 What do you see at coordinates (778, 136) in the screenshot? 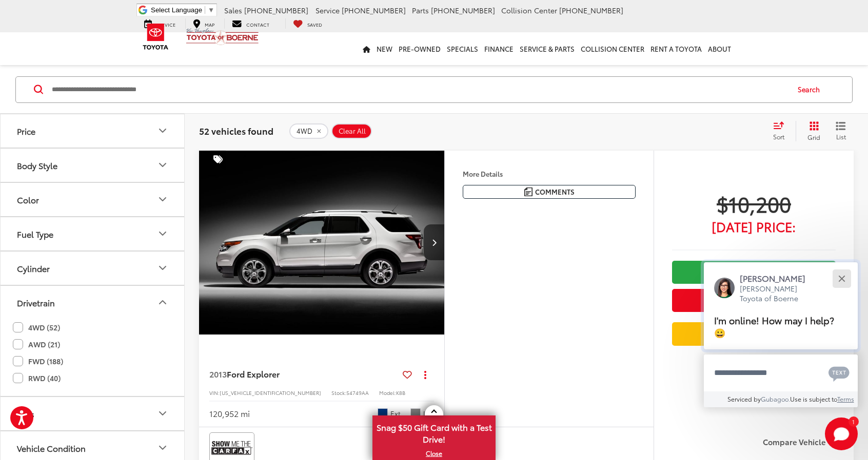
I see `span: Sort` at bounding box center [778, 136].